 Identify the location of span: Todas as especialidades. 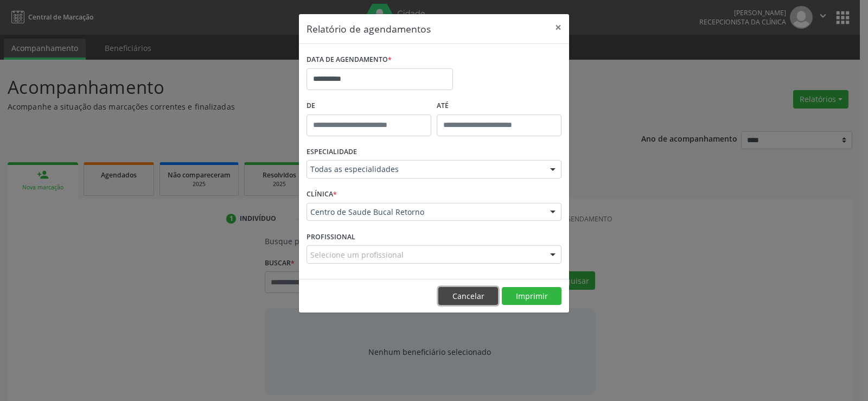
(425, 169).